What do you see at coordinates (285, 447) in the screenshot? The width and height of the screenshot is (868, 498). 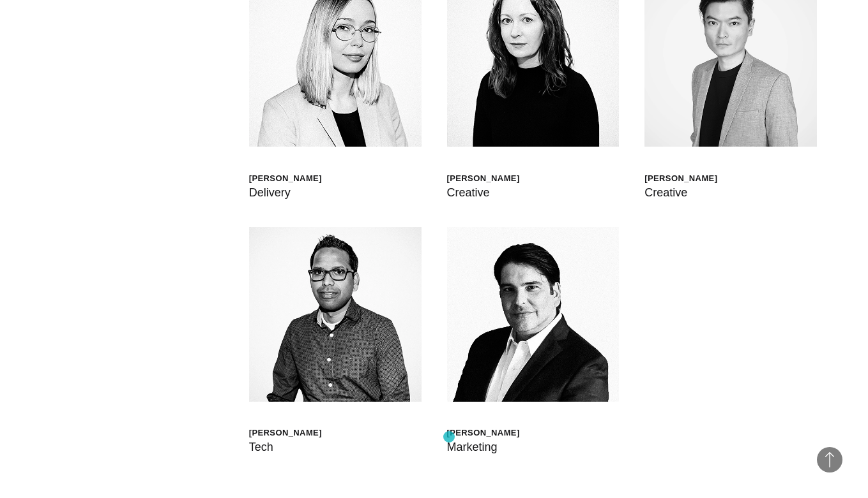 I see `div: Tech` at bounding box center [285, 447].